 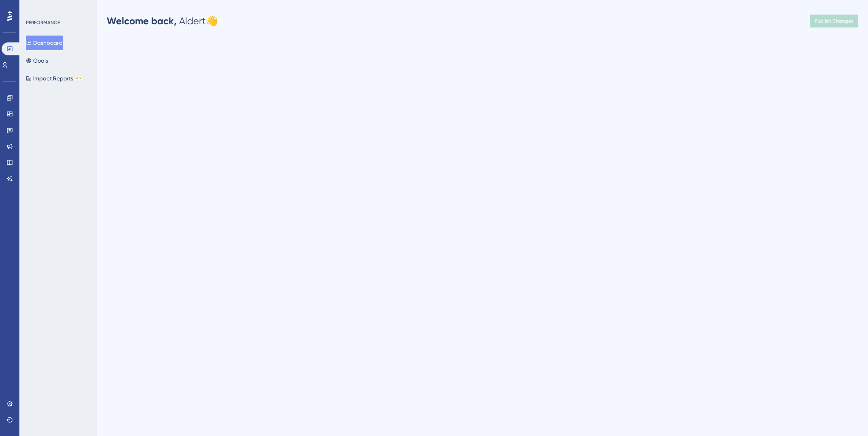 I want to click on span: Welcome back,, so click(x=142, y=21).